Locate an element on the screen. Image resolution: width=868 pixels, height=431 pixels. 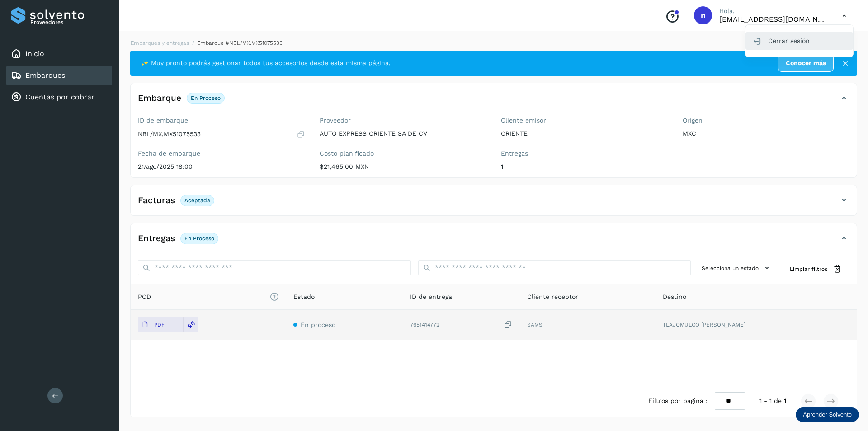
a: Embarques is located at coordinates (45, 75).